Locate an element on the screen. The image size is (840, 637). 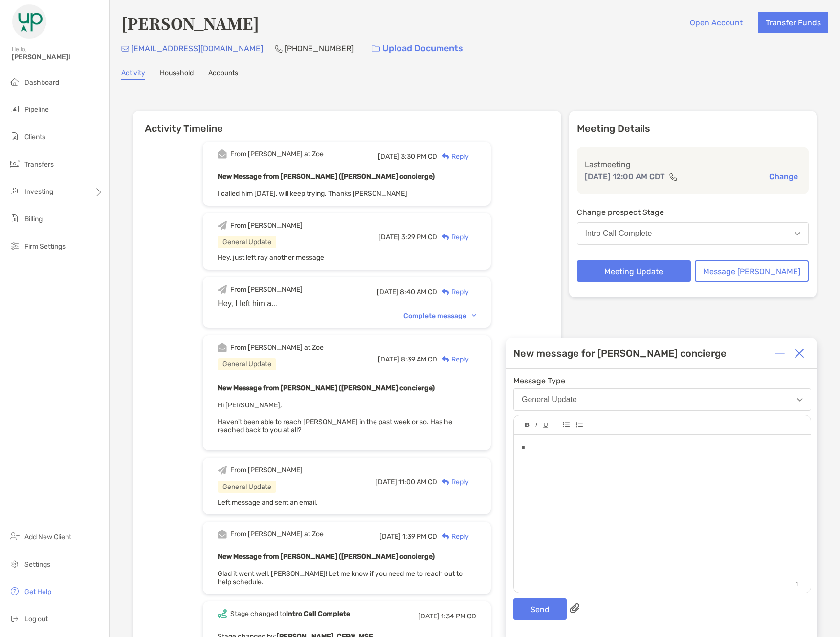
h6: Activity Timeline is located at coordinates (347, 123).